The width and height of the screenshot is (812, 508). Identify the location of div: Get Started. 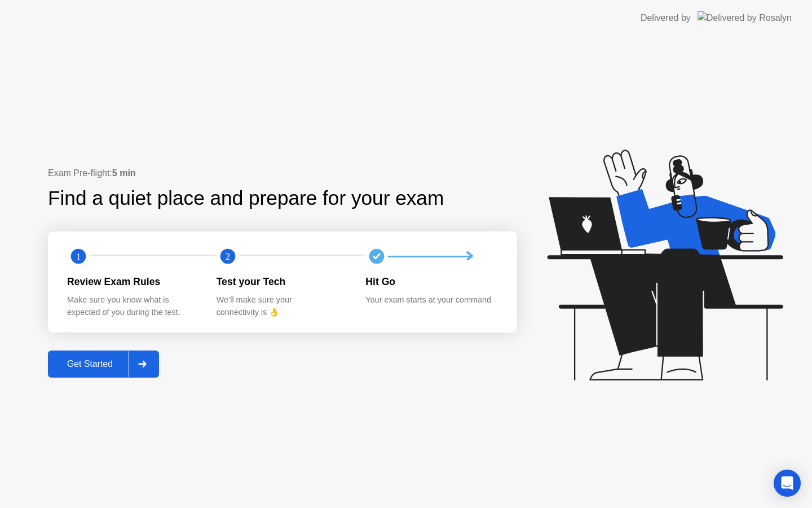
(90, 364).